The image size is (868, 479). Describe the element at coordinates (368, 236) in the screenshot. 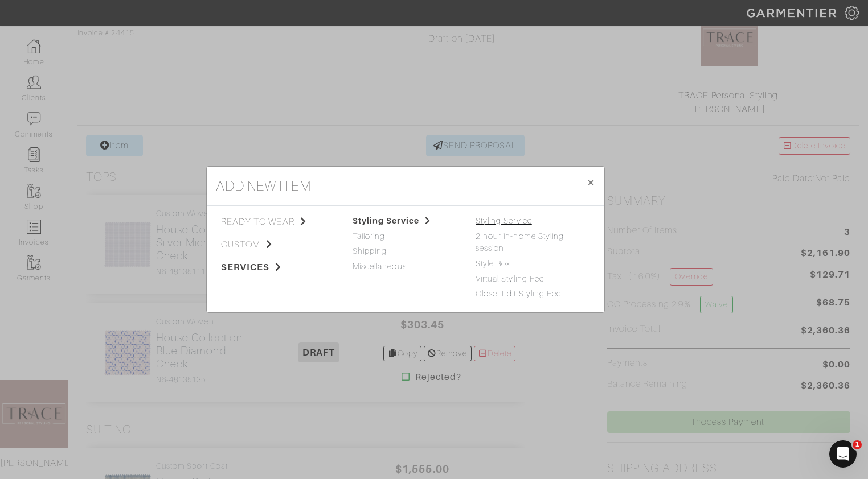

I see `a: Tailoring` at that location.